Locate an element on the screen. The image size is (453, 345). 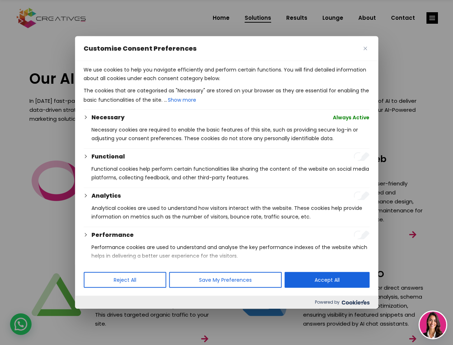
span: Always Active is located at coordinates (351, 117).